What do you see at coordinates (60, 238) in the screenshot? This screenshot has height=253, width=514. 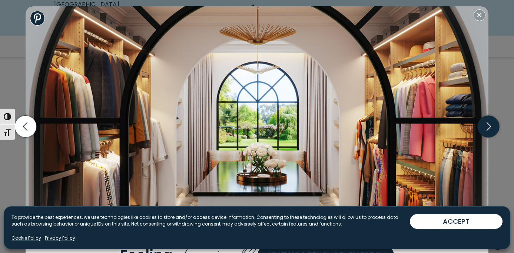 I see `a: Privacy Policy` at bounding box center [60, 238].